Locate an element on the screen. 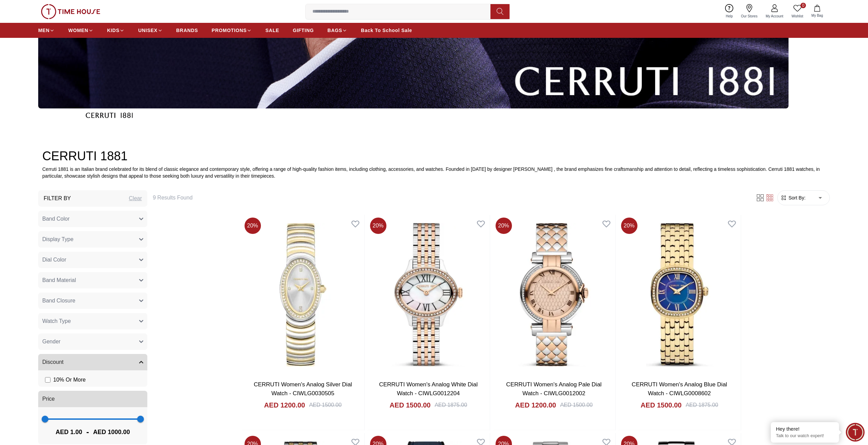 The image size is (868, 445). span: UNISEX is located at coordinates (147, 31).